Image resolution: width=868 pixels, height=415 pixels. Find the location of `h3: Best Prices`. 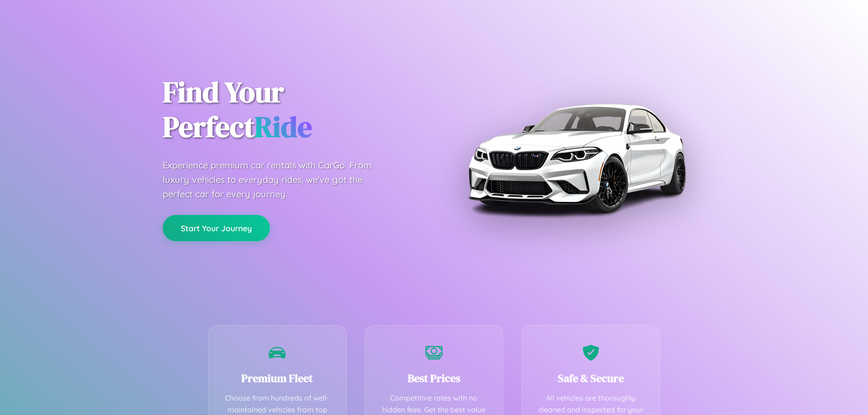

h3: Best Prices is located at coordinates (434, 378).